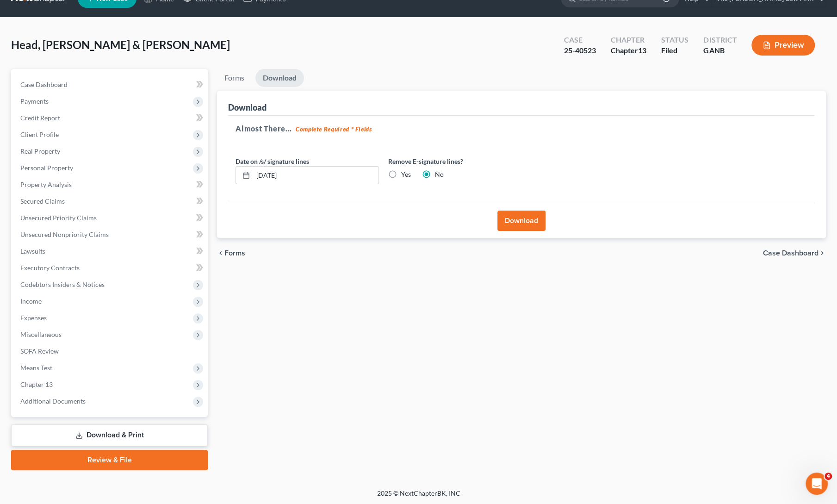  What do you see at coordinates (237, 253) in the screenshot?
I see `button: chevron_left Forms` at bounding box center [237, 253].